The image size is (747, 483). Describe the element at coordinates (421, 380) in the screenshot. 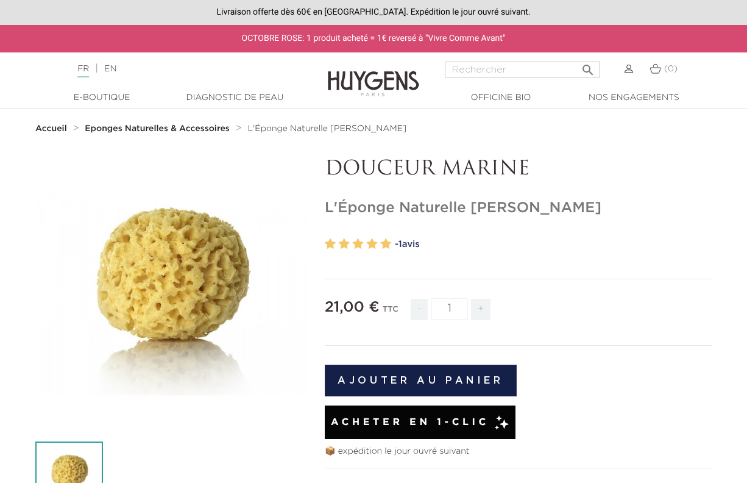

I see `button: Ajouter au panier` at that location.